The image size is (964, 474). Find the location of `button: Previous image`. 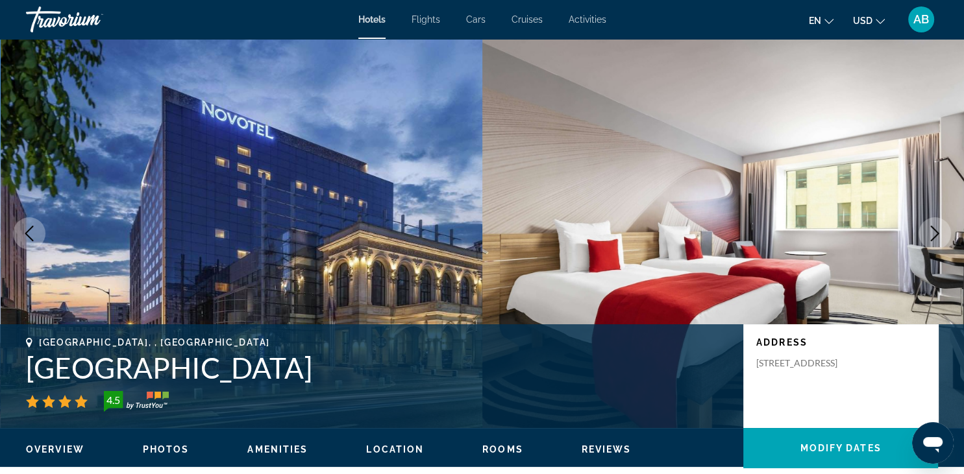

button: Previous image is located at coordinates (29, 234).